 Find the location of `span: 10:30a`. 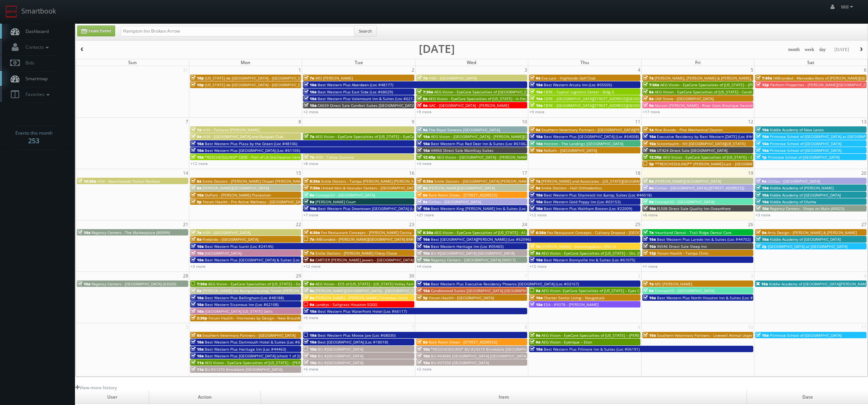

span: 10:30a is located at coordinates (87, 181).